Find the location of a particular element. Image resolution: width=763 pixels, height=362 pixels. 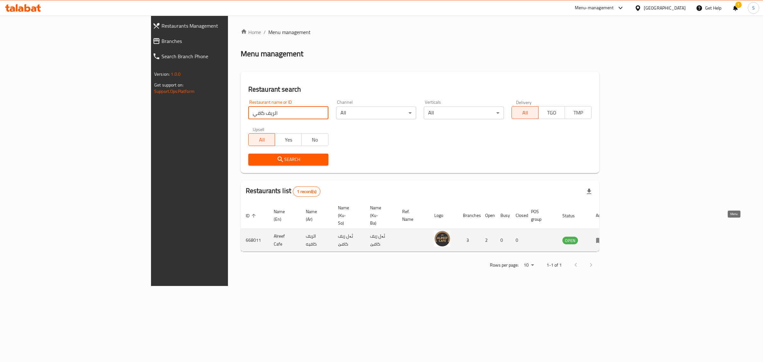

span: 1.0.0 is located at coordinates (175, 74).